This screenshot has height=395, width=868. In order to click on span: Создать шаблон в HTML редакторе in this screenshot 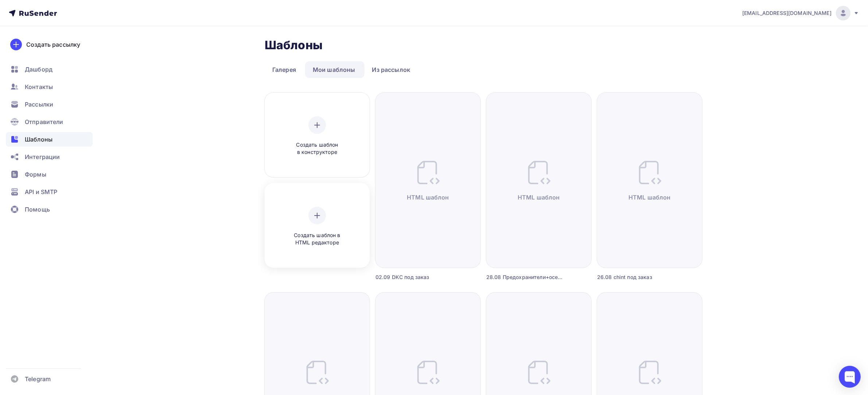, I will do `click(317, 239)`.